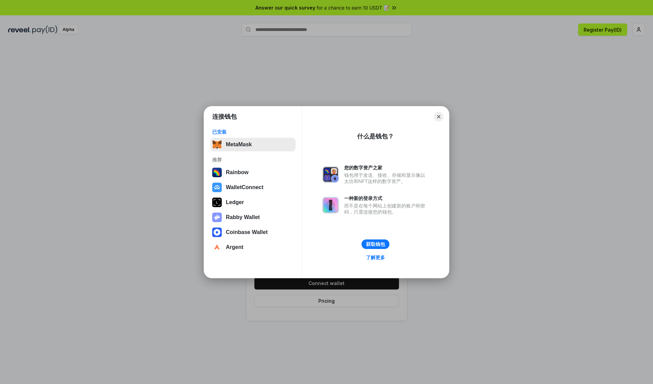  What do you see at coordinates (243, 217) in the screenshot?
I see `div: Rabby Wallet` at bounding box center [243, 217].